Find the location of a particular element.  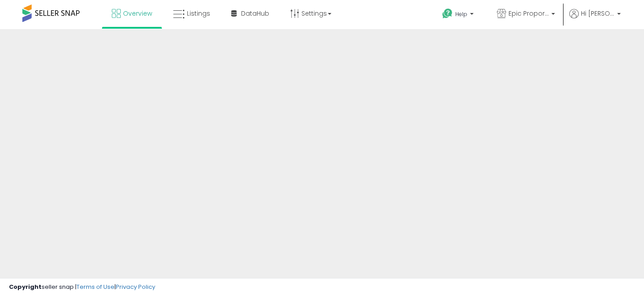

a: Terms of Use is located at coordinates (96, 286).